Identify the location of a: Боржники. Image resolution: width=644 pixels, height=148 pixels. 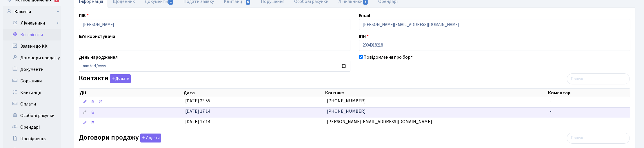
(32, 81).